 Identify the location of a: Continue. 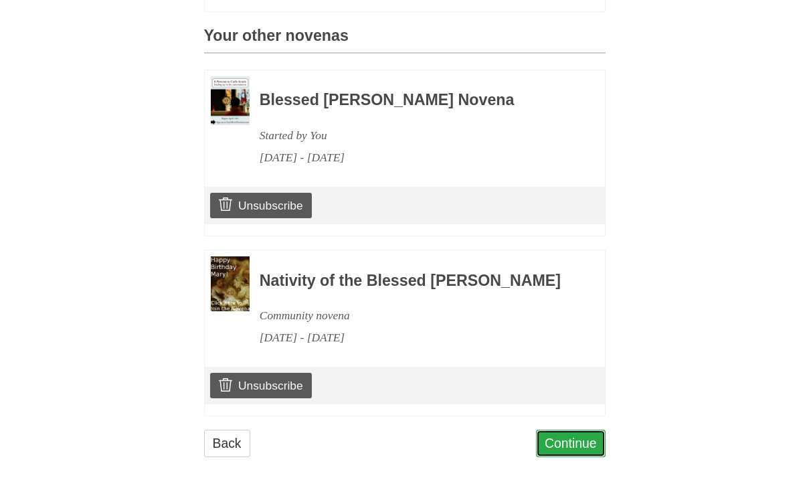
(570, 443).